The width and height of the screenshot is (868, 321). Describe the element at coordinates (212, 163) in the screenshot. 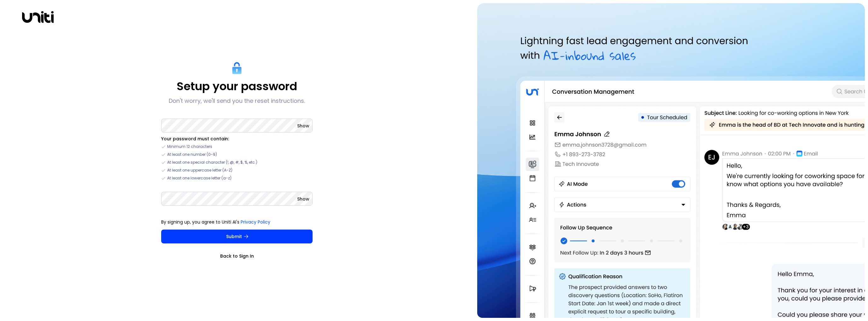

I see `span: At least one special character (!, @, #, $, %, etc.)` at that location.